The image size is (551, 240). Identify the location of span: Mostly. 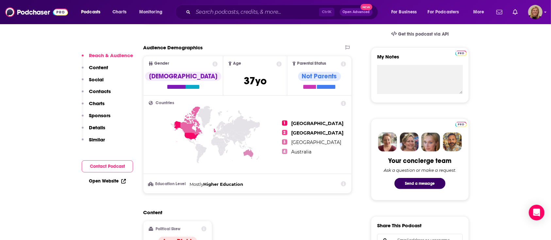
(197, 184).